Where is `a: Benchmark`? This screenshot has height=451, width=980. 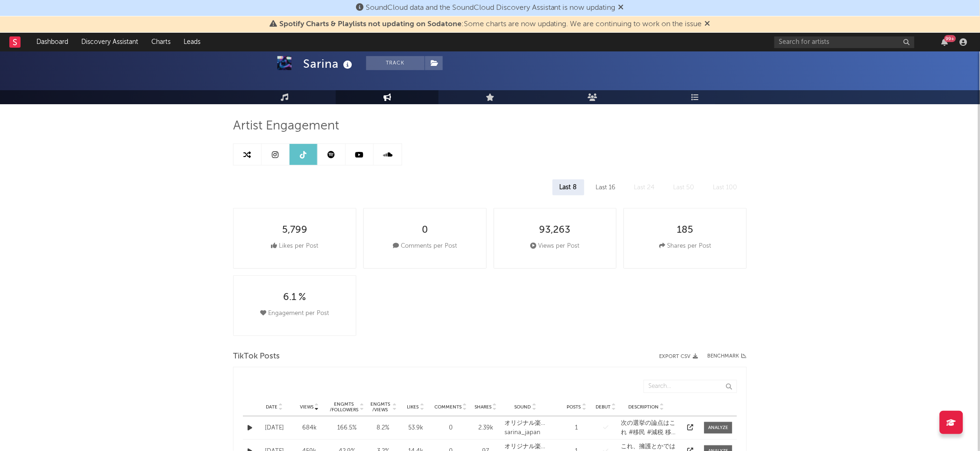 a: Benchmark is located at coordinates (727, 357).